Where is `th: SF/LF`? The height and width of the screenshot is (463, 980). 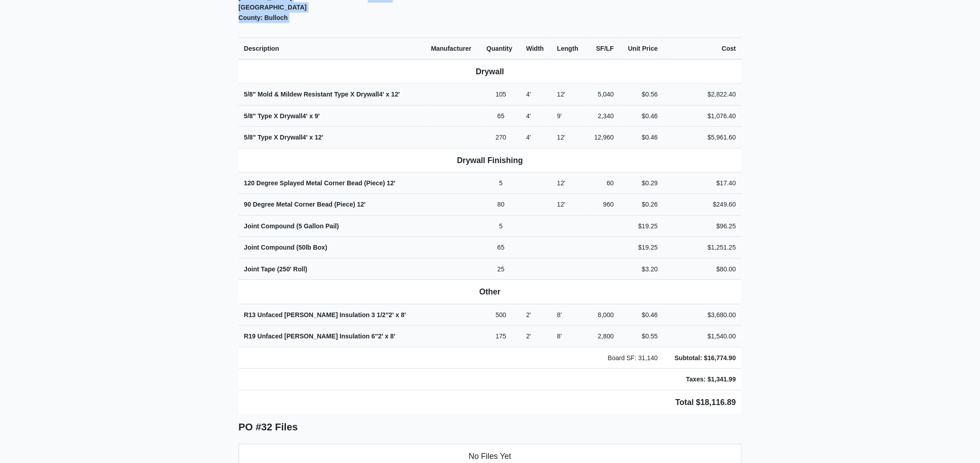 th: SF/LF is located at coordinates (603, 48).